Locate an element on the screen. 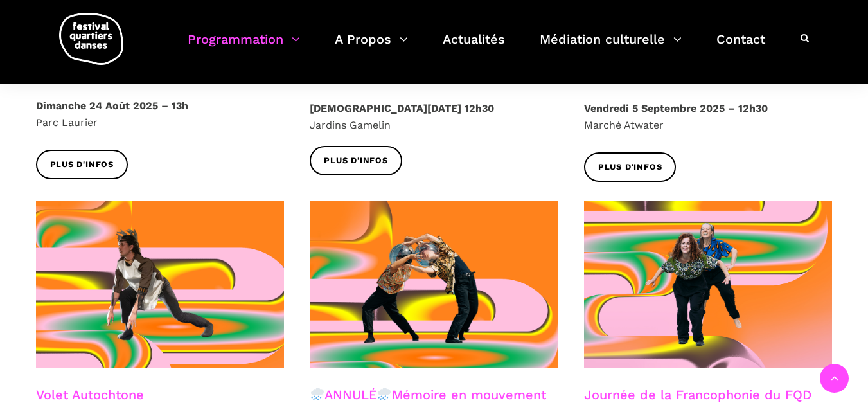  p: Marché Atwater is located at coordinates (708, 116).